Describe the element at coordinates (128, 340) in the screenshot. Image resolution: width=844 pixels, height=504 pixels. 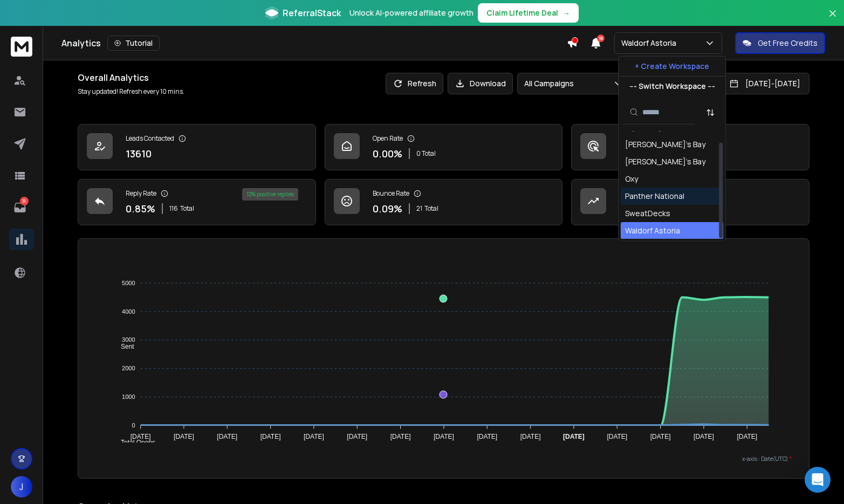
I see `tspan: 3000` at that location.